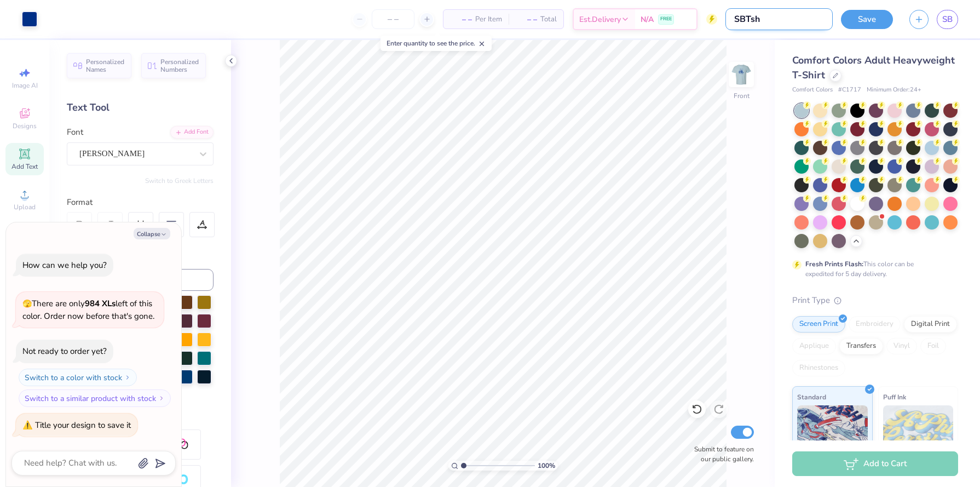 This screenshot has height=487, width=980. I want to click on button: Save, so click(866, 19).